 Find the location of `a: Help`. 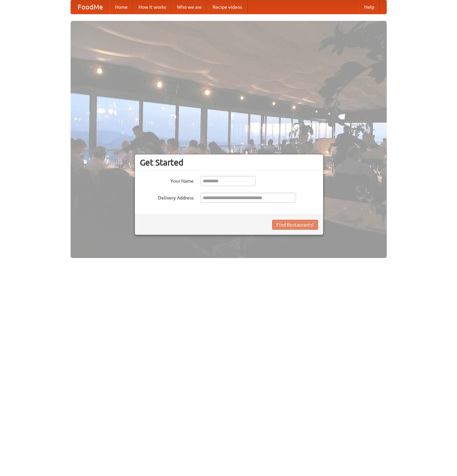

a: Help is located at coordinates (369, 7).